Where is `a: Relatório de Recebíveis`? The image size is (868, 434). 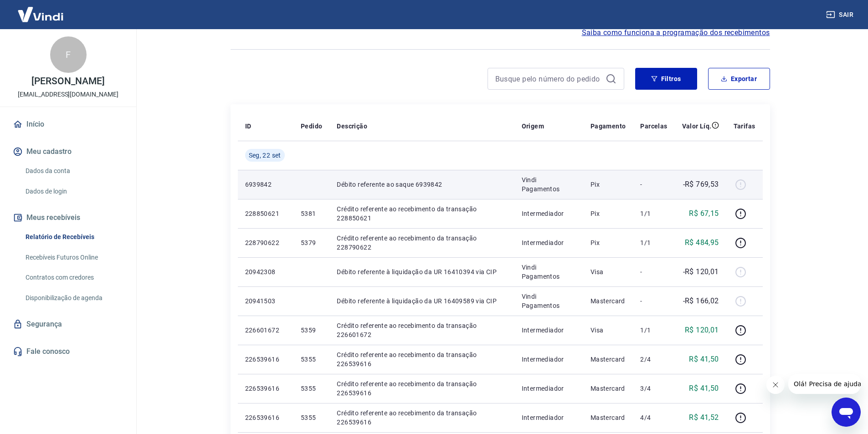
a: Relatório de Recebíveis is located at coordinates (73, 237).